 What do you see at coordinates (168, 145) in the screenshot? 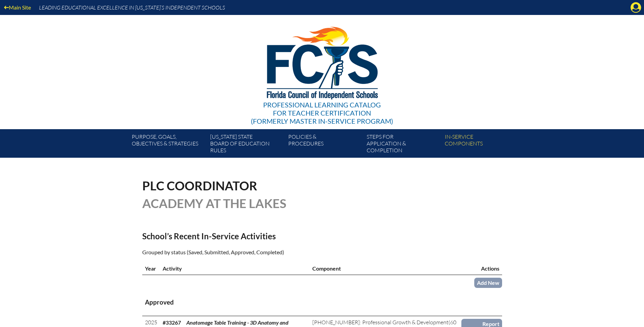
I see `a: Purpose, goals,objectives & strategies` at bounding box center [168, 145].